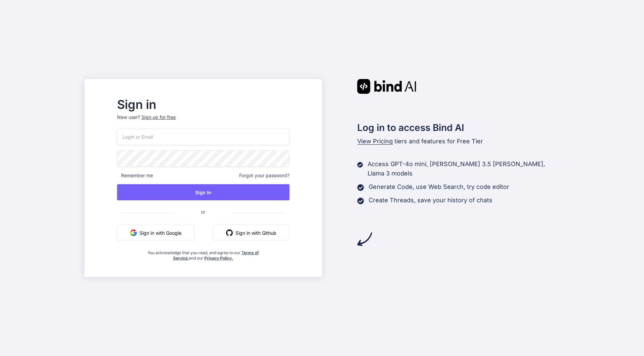 The height and width of the screenshot is (356, 644). I want to click on img: google, so click(134, 233).